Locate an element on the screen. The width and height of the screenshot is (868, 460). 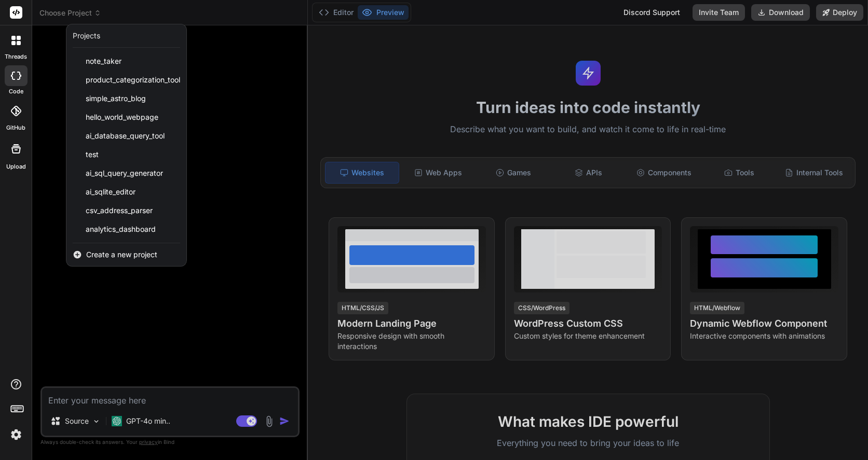
span: Create a new project is located at coordinates (121, 255).